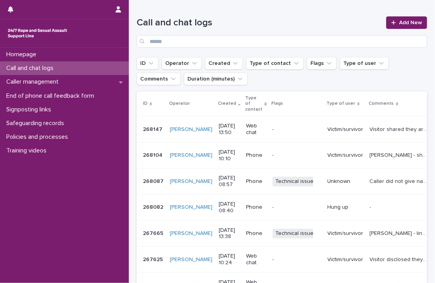 This screenshot has width=435, height=283. What do you see at coordinates (154, 129) in the screenshot?
I see `p: 268147` at bounding box center [154, 129].